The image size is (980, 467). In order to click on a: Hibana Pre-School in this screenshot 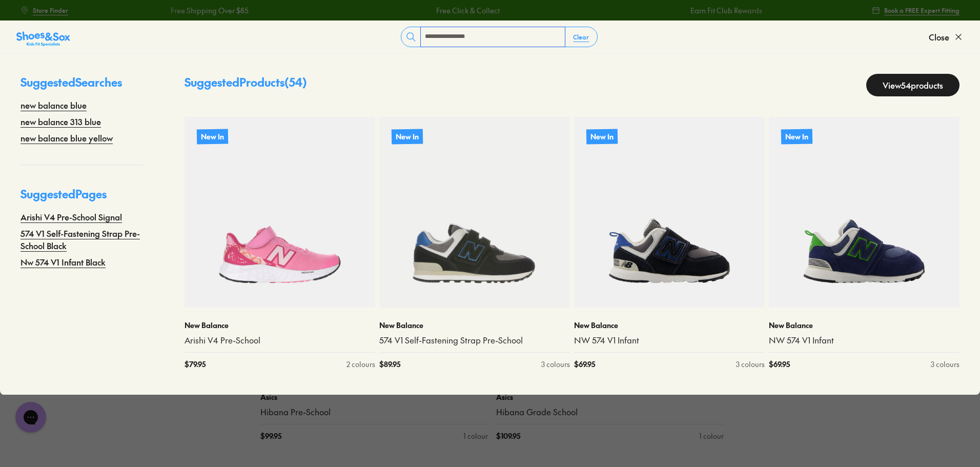, I will do `click(374, 412)`.